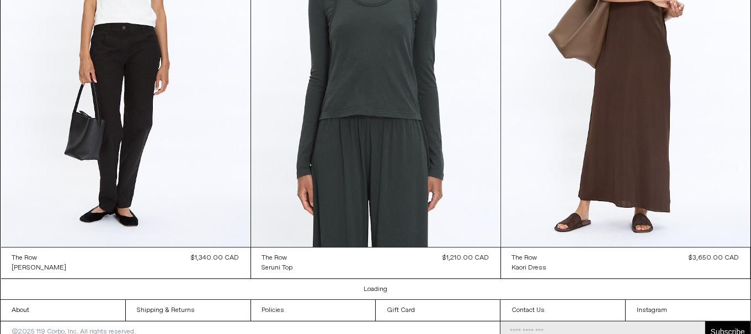 The height and width of the screenshot is (334, 751). I want to click on a: Contact Us, so click(563, 310).